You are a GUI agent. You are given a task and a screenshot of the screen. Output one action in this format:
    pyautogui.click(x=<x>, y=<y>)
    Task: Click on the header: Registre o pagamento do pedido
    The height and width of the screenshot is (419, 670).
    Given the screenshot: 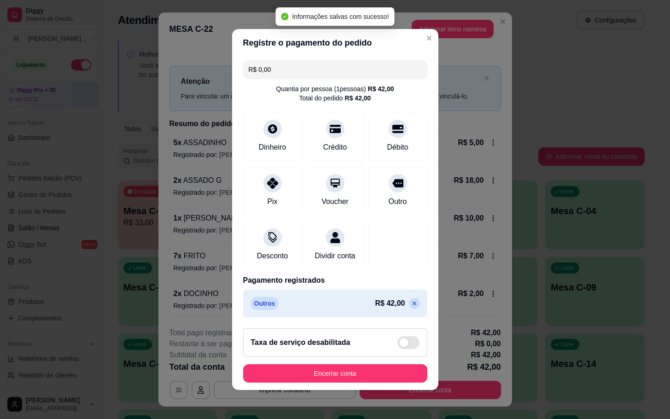 What is the action you would take?
    pyautogui.click(x=335, y=43)
    